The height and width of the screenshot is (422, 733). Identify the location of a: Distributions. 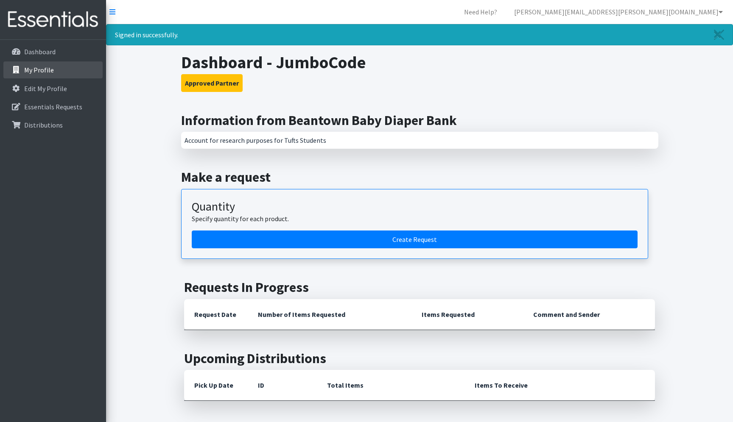
(53, 125).